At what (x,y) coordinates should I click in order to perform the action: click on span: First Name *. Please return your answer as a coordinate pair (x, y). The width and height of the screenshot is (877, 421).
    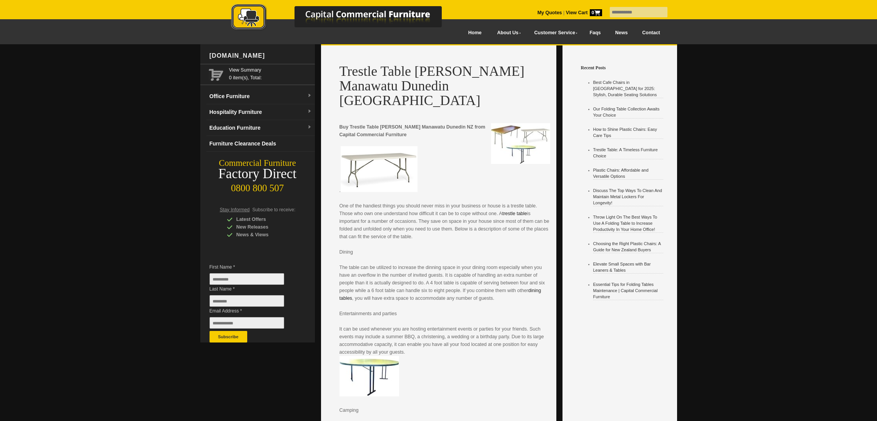
    Looking at the image, I should click on (253, 267).